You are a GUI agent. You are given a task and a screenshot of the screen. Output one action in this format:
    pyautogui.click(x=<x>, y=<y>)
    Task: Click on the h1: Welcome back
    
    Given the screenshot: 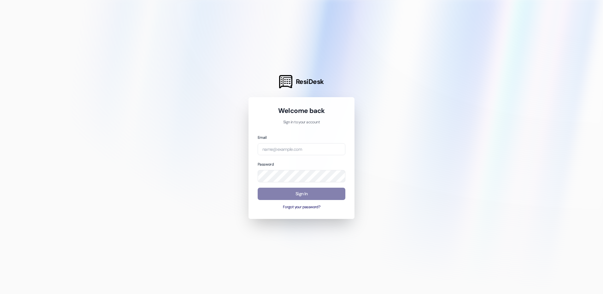 What is the action you would take?
    pyautogui.click(x=302, y=111)
    